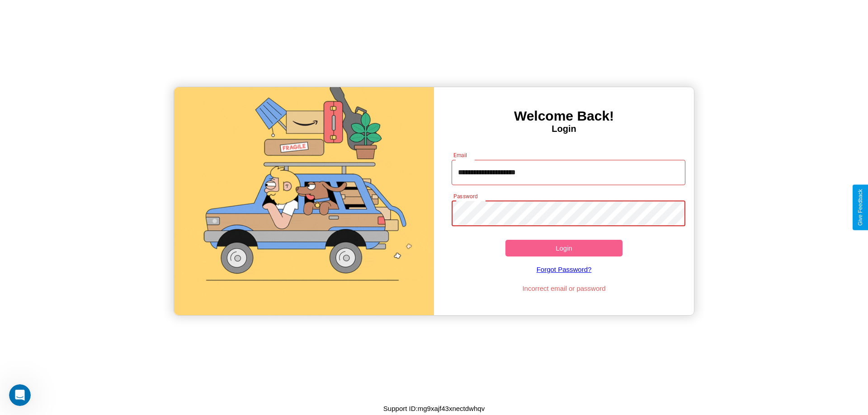  I want to click on h3: Welcome Back!, so click(564, 116).